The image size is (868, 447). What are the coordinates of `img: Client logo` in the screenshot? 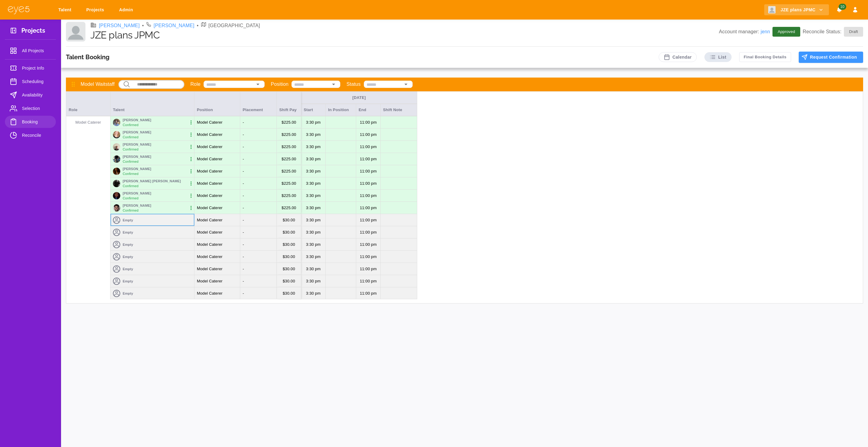 It's located at (75, 31).